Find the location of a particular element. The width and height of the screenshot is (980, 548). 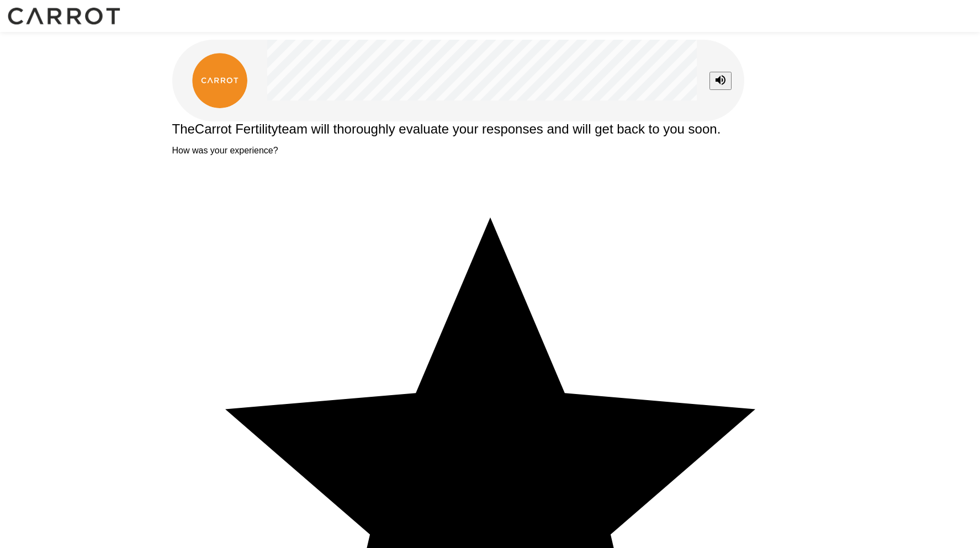

span: Carrot Fertility is located at coordinates (237, 129).